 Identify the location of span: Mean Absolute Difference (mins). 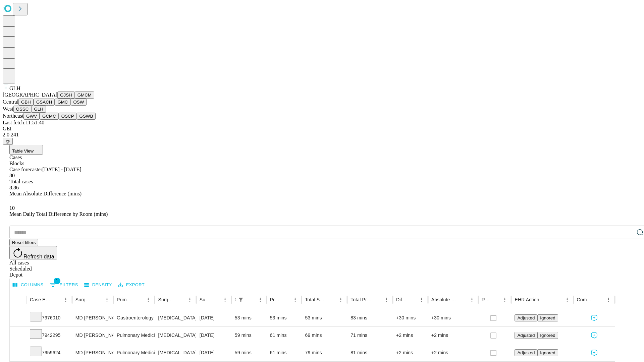
(45, 194).